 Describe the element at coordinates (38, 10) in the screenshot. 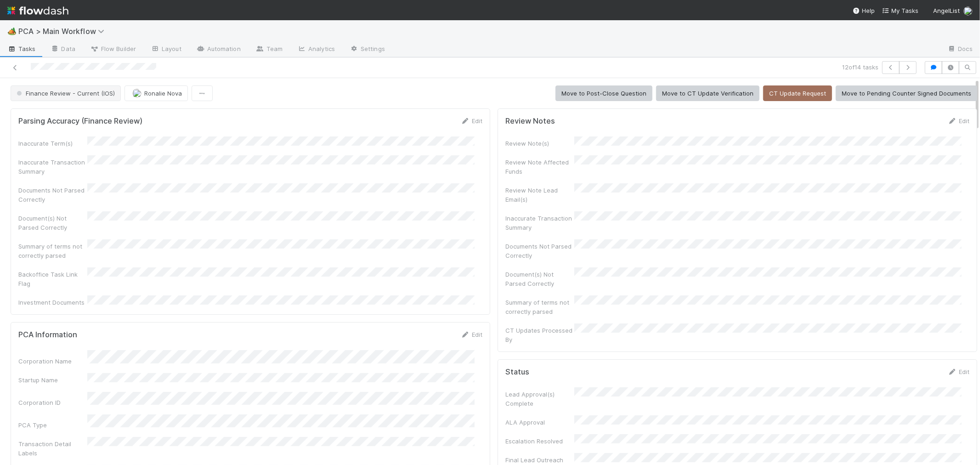

I see `img: logo-inverted-e16ddd16eac7371096b0.svg` at that location.